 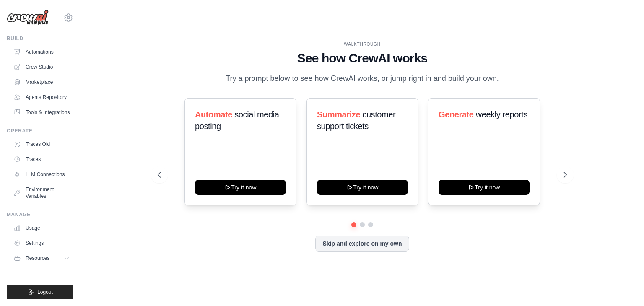 I want to click on a: Traces, so click(x=42, y=159).